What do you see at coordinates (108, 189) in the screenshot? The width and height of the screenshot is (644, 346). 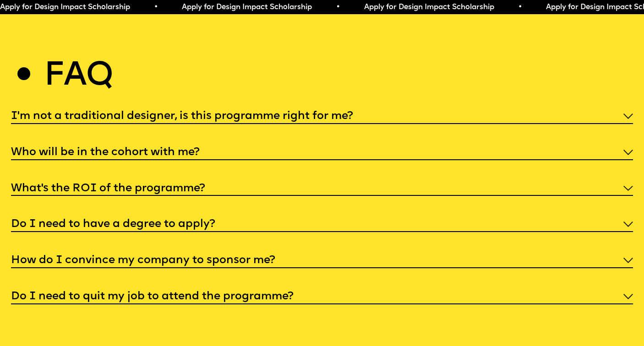 I see `h5: What’s the ROI of the programme?` at bounding box center [108, 189].